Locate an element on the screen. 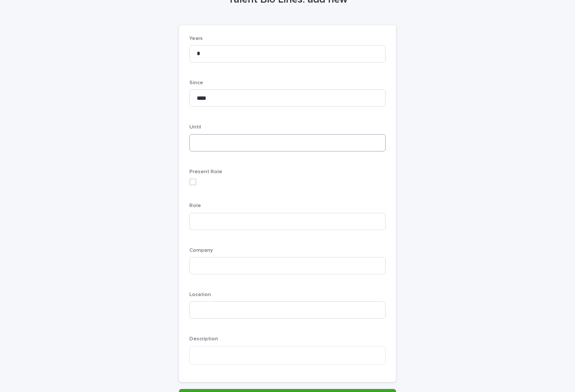 This screenshot has width=575, height=392. span: Role is located at coordinates (195, 205).